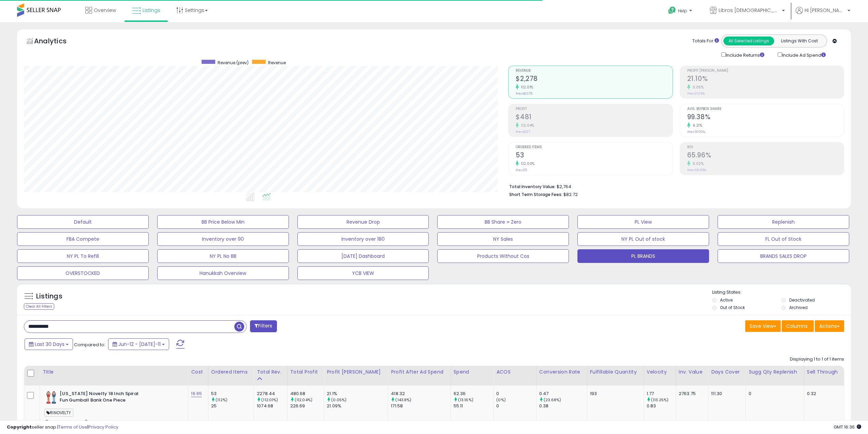 This screenshot has height=434, width=868. Describe the element at coordinates (681, 11) in the screenshot. I see `a: Help` at that location.